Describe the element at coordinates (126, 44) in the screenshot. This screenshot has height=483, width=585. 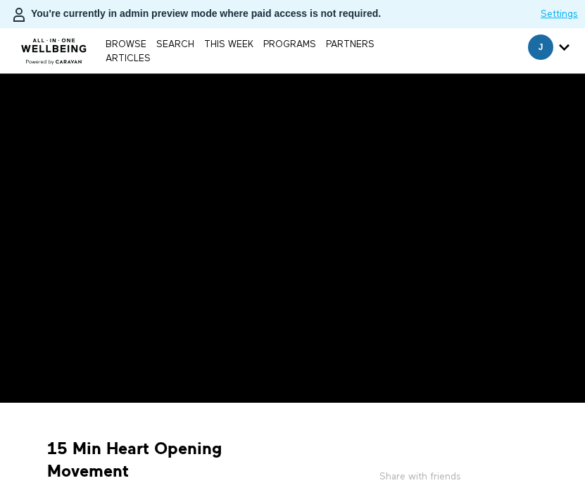
I see `a: Browse` at that location.